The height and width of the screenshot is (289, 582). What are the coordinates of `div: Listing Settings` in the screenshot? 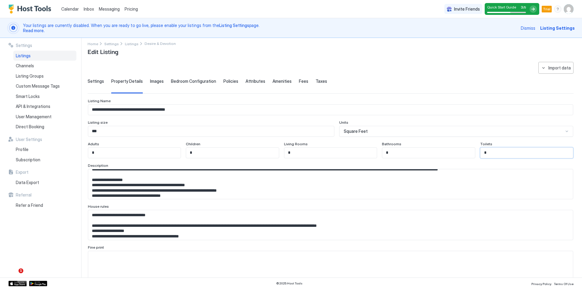 It's located at (557, 28).